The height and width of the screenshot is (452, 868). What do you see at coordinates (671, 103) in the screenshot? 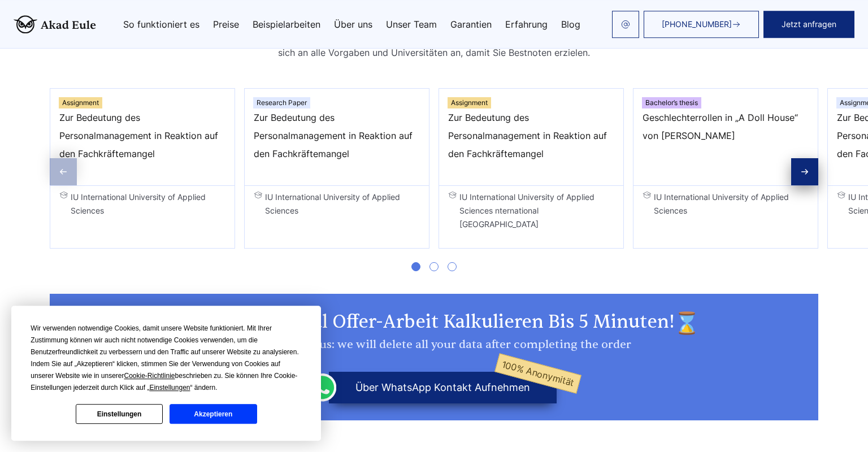
I see `div: Bachelor’s thesis` at bounding box center [671, 103].